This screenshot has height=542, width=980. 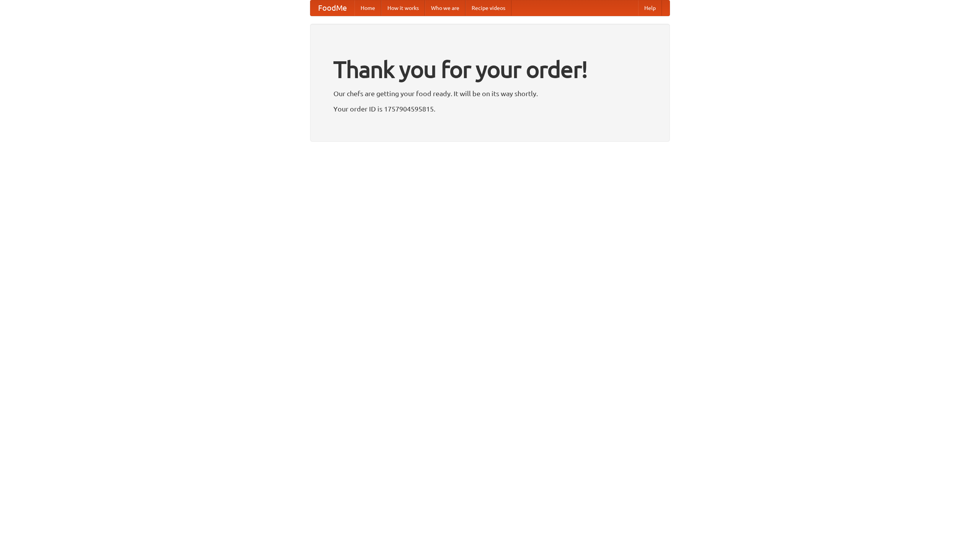 I want to click on a: Help, so click(x=650, y=8).